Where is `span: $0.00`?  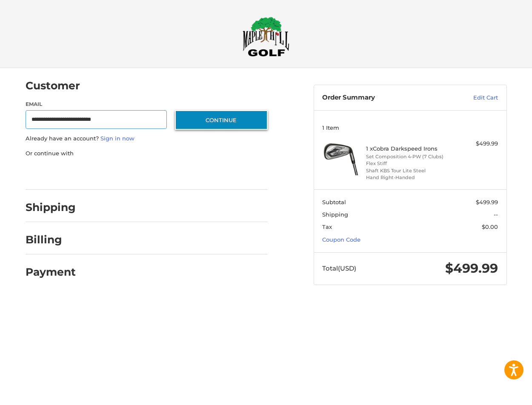 span: $0.00 is located at coordinates (490, 227).